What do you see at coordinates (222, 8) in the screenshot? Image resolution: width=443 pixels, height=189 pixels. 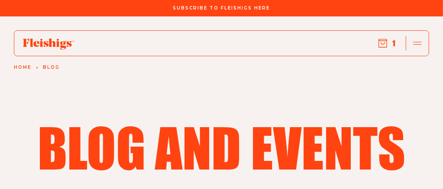 I see `a: Subscribe To Fleishigs Here` at bounding box center [222, 8].